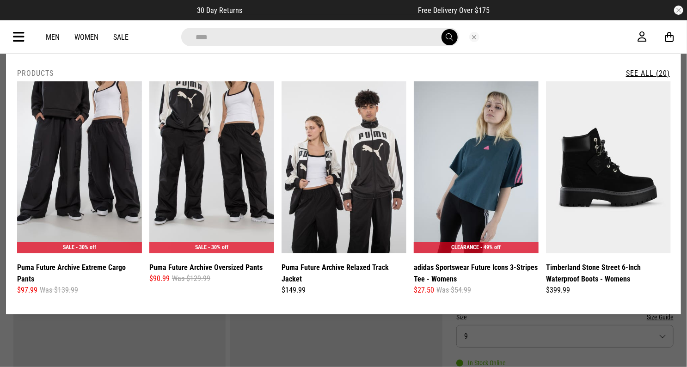 The width and height of the screenshot is (687, 367). I want to click on span: $27.50, so click(424, 291).